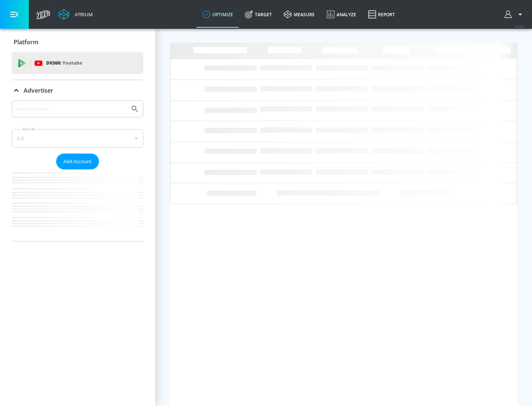  Describe the element at coordinates (26, 42) in the screenshot. I see `p: Platform` at that location.